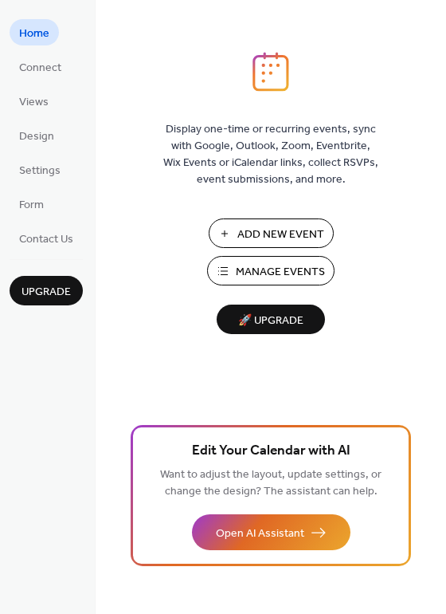 The width and height of the screenshot is (446, 614). I want to click on span: Contact Us, so click(46, 239).